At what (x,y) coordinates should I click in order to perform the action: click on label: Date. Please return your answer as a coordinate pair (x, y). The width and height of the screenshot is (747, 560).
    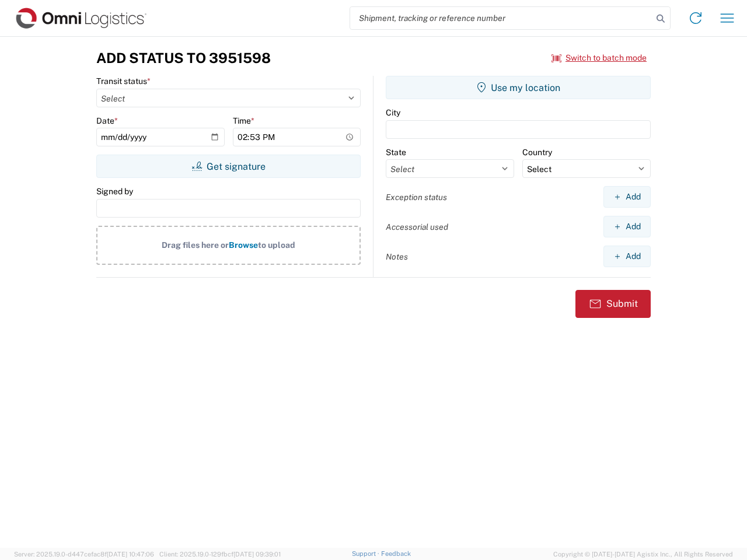
    Looking at the image, I should click on (107, 121).